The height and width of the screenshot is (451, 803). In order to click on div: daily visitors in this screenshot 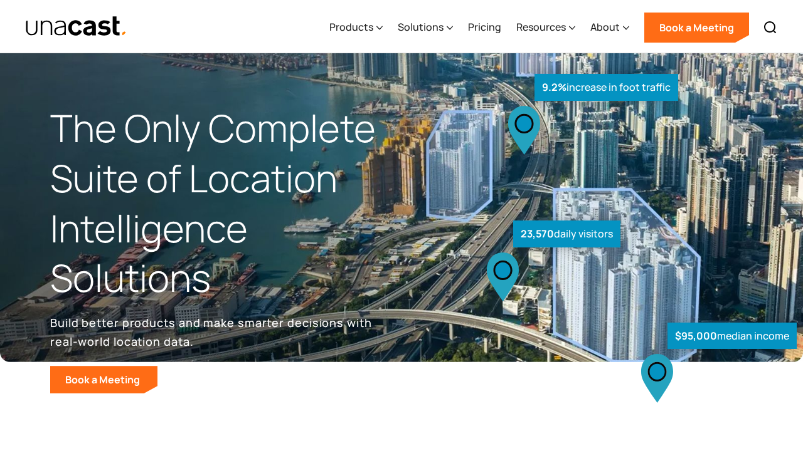, I will do `click(566, 234)`.